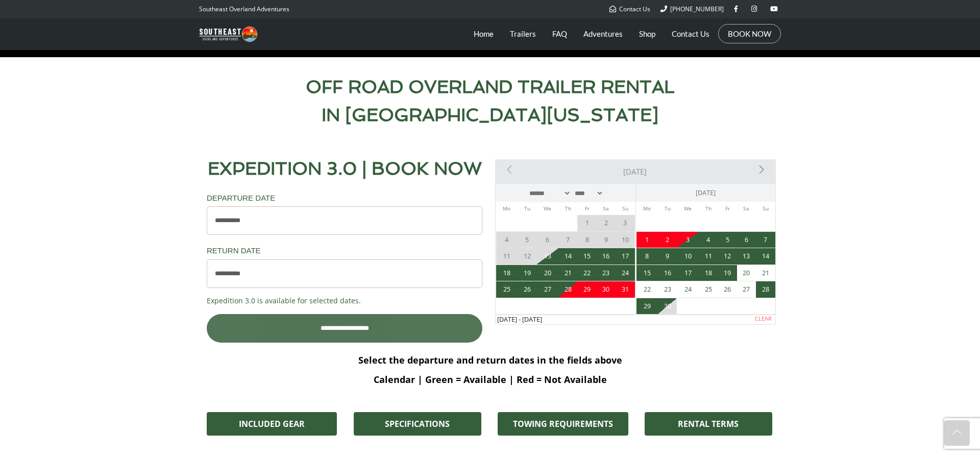  What do you see at coordinates (547, 256) in the screenshot?
I see `span: Not available Rules: Not check-out, This is earlier than allowed by our advance reservation rules.` at bounding box center [547, 256].